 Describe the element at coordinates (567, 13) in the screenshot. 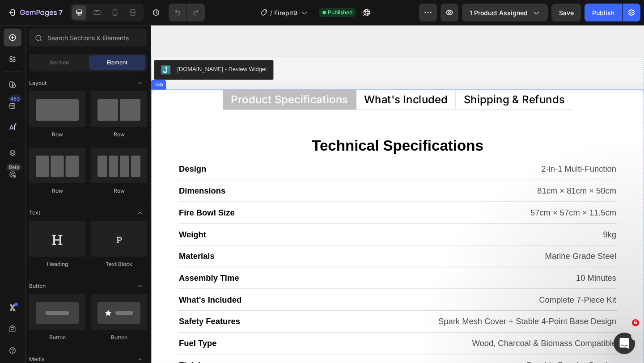

I see `span: Save` at that location.